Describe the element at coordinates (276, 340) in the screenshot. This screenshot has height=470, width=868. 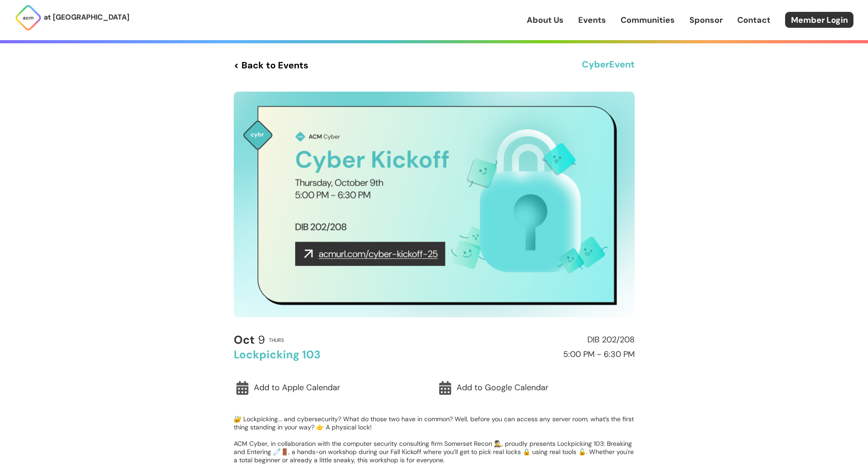
I see `h2: Thurs` at that location.